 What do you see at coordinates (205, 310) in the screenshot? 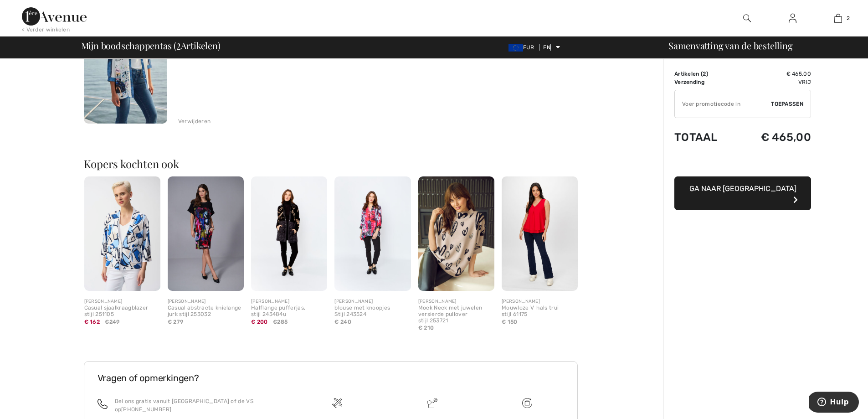
I see `font: Casual abstracte knielange jurk stijl 253032` at bounding box center [205, 310].